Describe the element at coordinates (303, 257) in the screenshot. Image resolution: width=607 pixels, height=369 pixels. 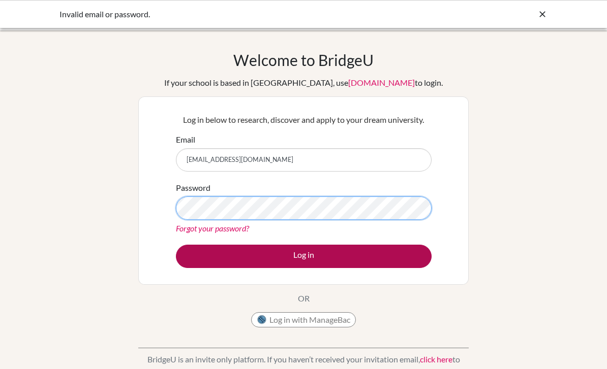
I see `button: Log in` at that location.